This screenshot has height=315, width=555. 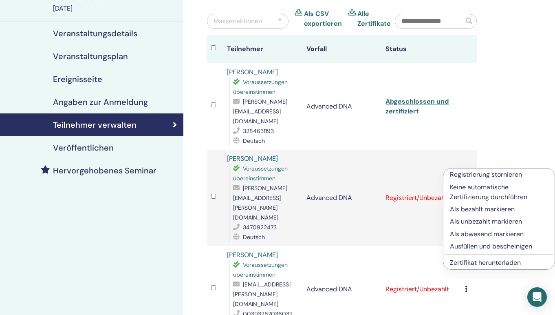 What do you see at coordinates (499, 175) in the screenshot?
I see `p: Registrierung stornieren` at bounding box center [499, 175].